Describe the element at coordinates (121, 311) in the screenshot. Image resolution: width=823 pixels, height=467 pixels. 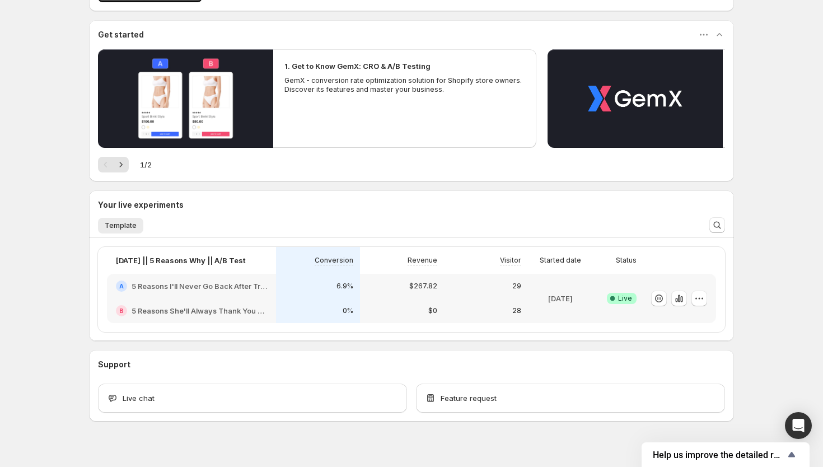
I see `h2: B` at that location.